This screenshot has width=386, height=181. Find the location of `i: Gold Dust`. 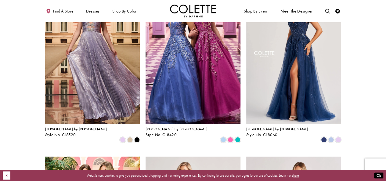

i: Gold Dust is located at coordinates (130, 140).